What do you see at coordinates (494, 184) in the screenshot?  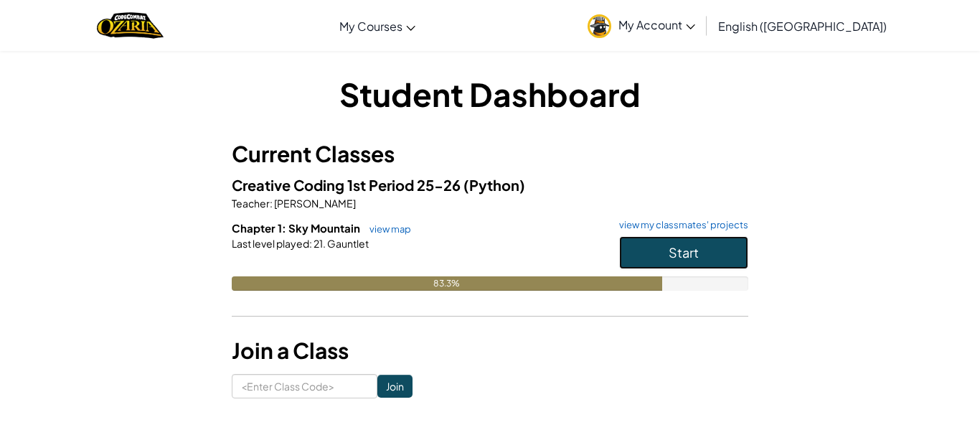 I see `span: (Python)` at bounding box center [494, 184].